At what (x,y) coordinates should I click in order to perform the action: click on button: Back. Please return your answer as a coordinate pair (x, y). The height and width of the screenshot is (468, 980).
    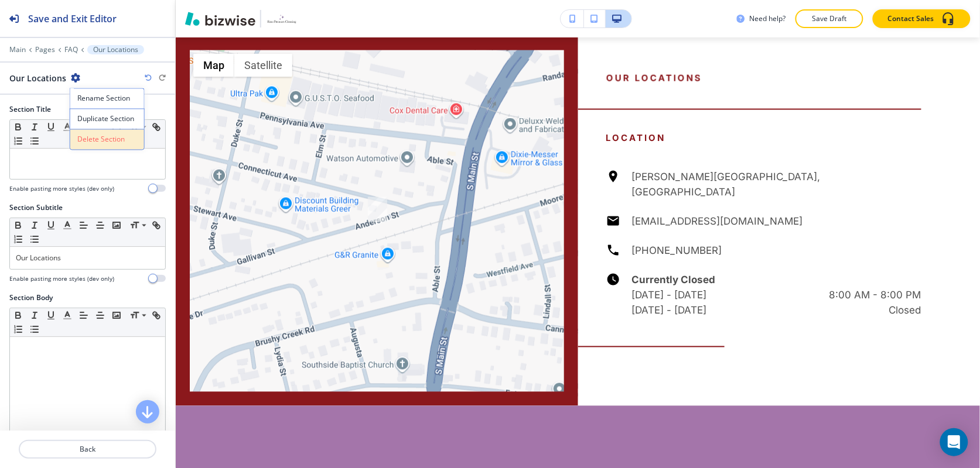
    Looking at the image, I should click on (87, 449).